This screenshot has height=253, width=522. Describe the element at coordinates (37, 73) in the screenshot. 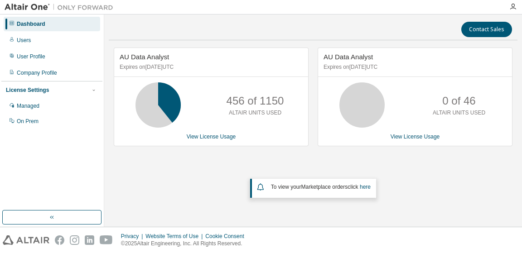

I see `div: Company Profile` at that location.